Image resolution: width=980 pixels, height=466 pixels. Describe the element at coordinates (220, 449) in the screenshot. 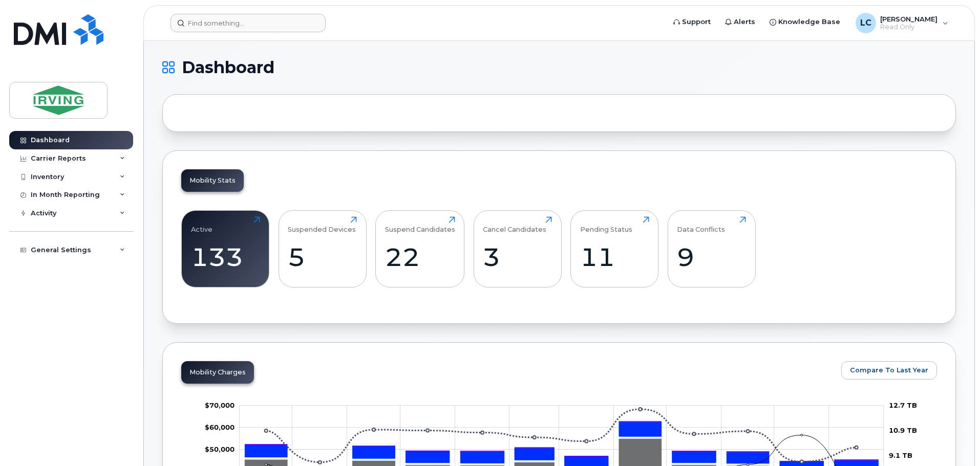

I see `tspan: $50,000` at that location.